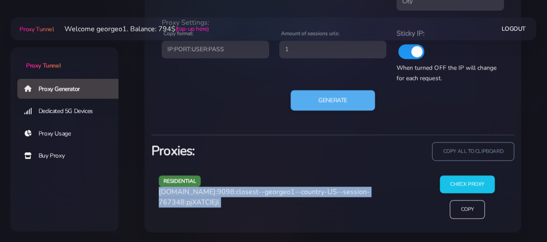  I want to click on a: Logout, so click(514, 29).